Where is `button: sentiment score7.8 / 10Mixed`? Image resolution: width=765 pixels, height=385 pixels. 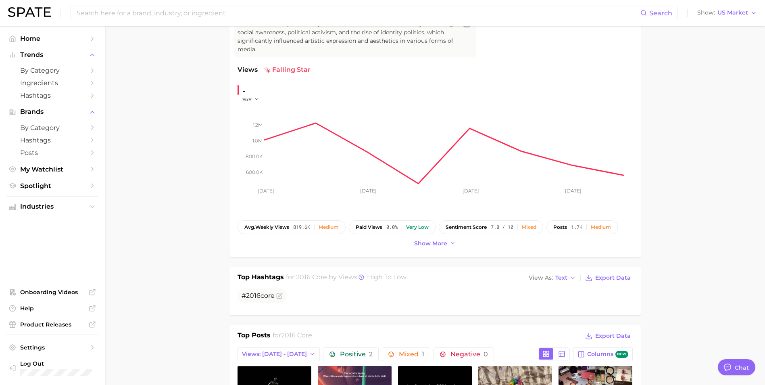 button: sentiment score7.8 / 10Mixed is located at coordinates (491, 227).